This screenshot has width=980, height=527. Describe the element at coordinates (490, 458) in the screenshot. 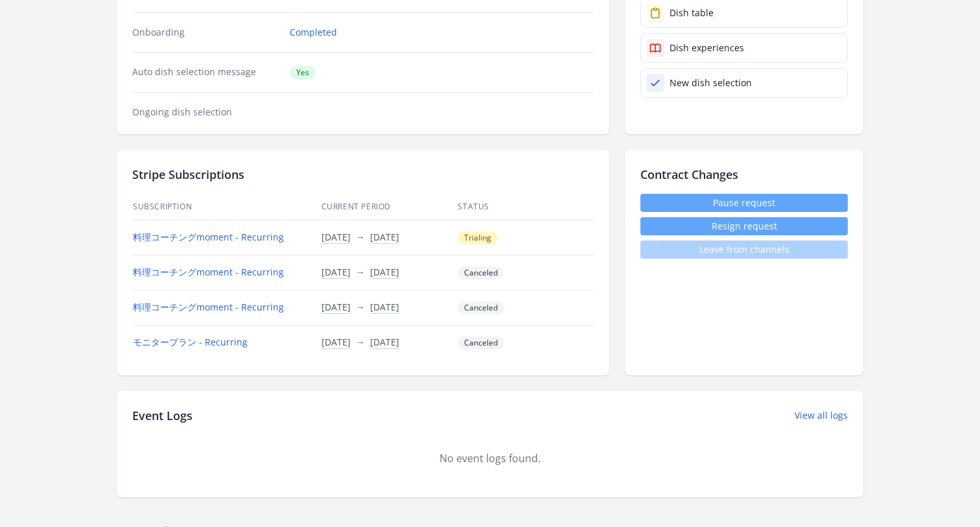

I see `div: No event logs found.` at that location.